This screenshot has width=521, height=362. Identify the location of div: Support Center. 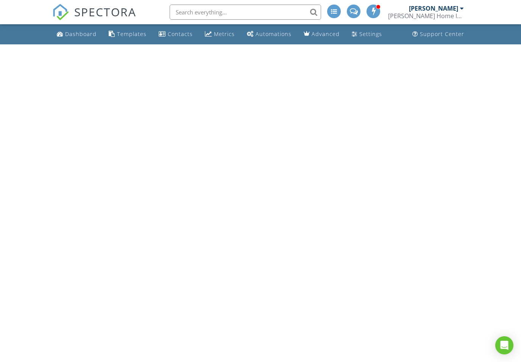
(442, 34).